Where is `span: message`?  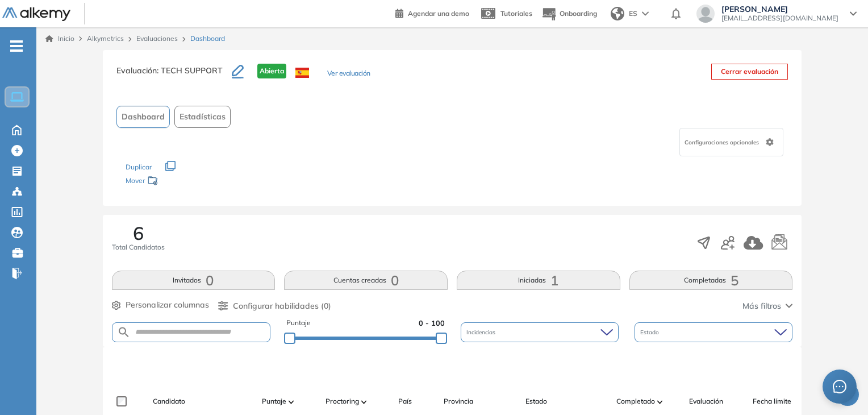
span: message is located at coordinates (839, 387).